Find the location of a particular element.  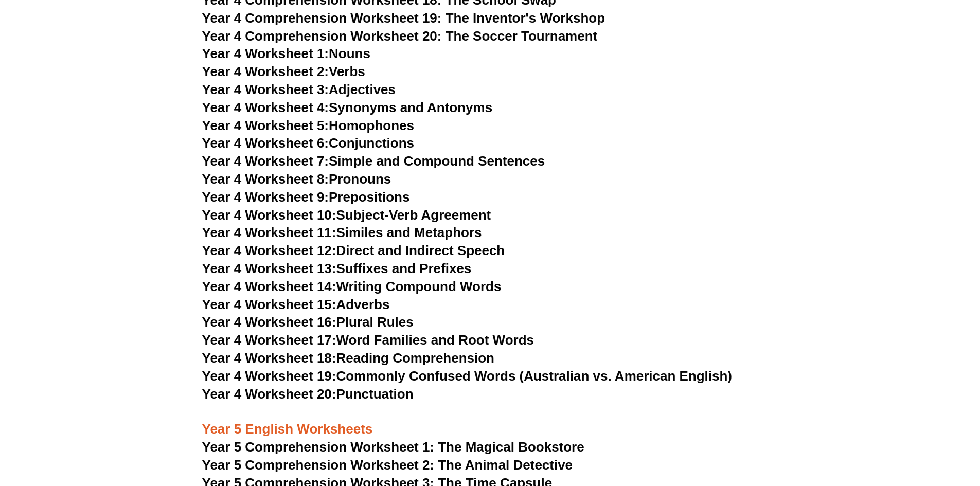

a: Year 4 Worksheet 17:Word Families and Root Words is located at coordinates (368, 340).